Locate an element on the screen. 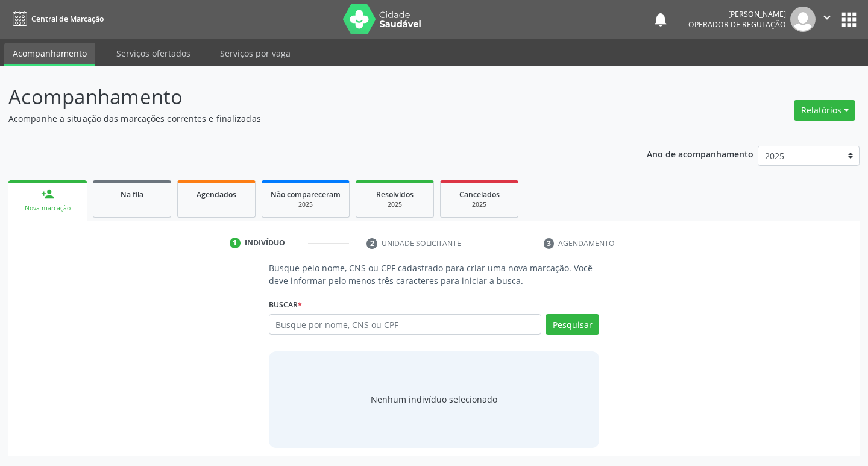 This screenshot has width=868, height=466. span: Não compareceram is located at coordinates (306, 194).